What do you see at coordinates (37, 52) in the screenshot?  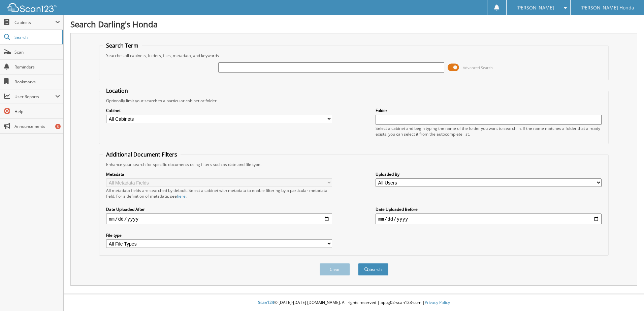 I see `span: Scan` at bounding box center [37, 52].